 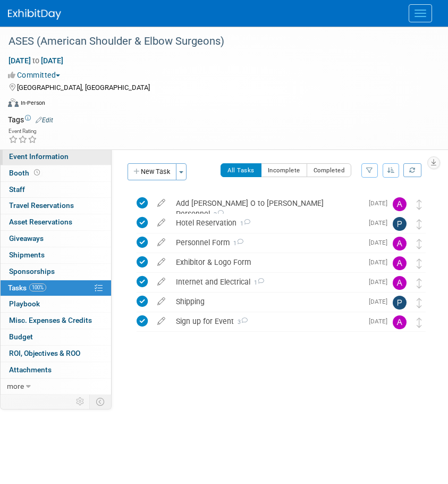 What do you see at coordinates (23, 131) in the screenshot?
I see `div: Event Rating` at bounding box center [23, 131].